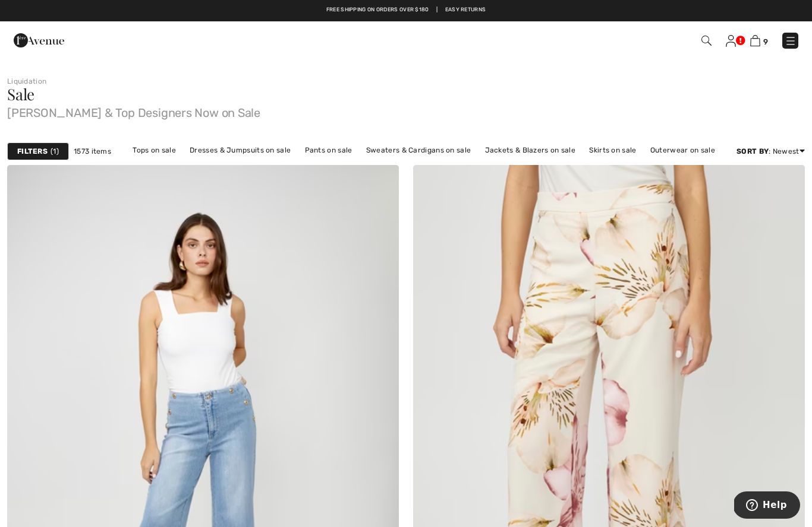 This screenshot has width=812, height=527. Describe the element at coordinates (465, 10) in the screenshot. I see `a: Easy Returns` at that location.